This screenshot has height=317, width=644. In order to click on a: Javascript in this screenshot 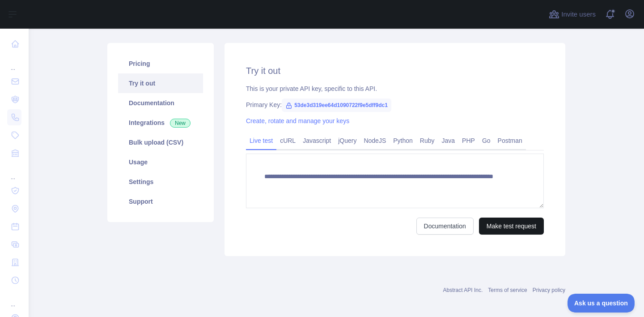, I will do `click(317, 141)`.